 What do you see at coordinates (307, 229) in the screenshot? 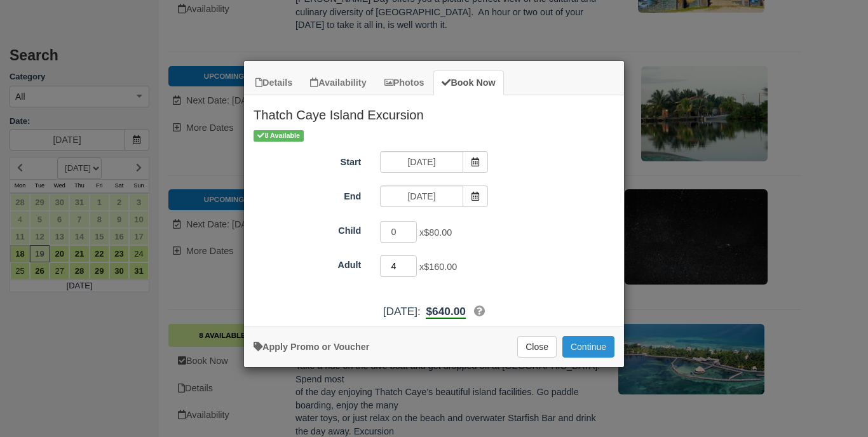
I see `label: Child` at bounding box center [307, 229].